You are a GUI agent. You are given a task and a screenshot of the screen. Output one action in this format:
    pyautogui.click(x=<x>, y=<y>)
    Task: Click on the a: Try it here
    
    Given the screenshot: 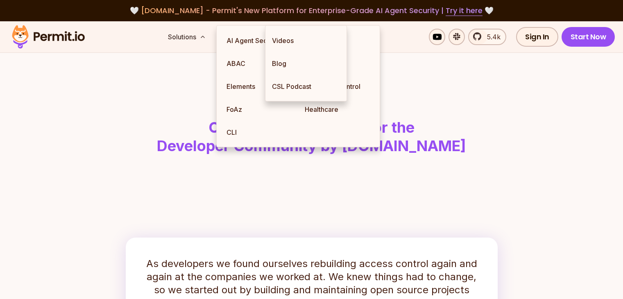 What is the action you would take?
    pyautogui.click(x=464, y=11)
    